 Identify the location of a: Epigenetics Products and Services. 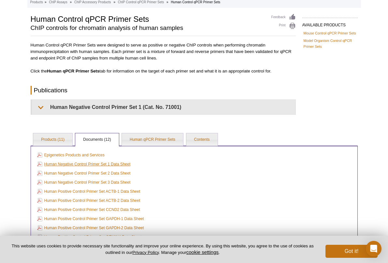
(71, 155).